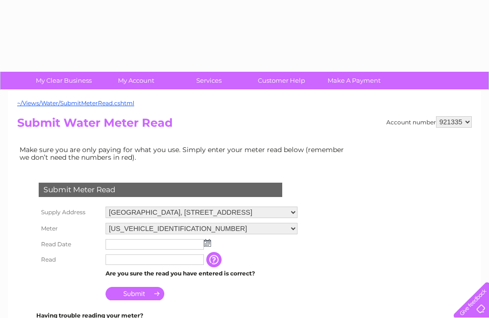 This screenshot has height=318, width=489. Describe the element at coordinates (354, 80) in the screenshot. I see `a: Make A Payment` at that location.